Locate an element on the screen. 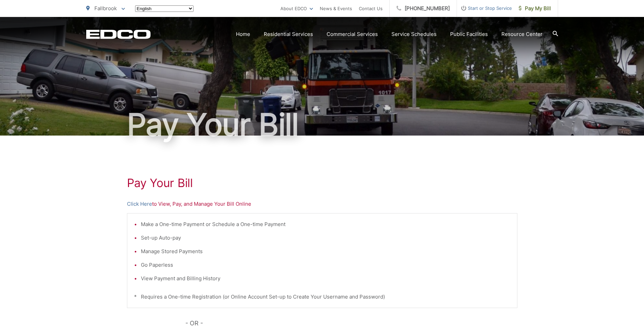 The width and height of the screenshot is (644, 326). li: Make a One-time Payment or Schedule a One-time Payment is located at coordinates (325, 224).